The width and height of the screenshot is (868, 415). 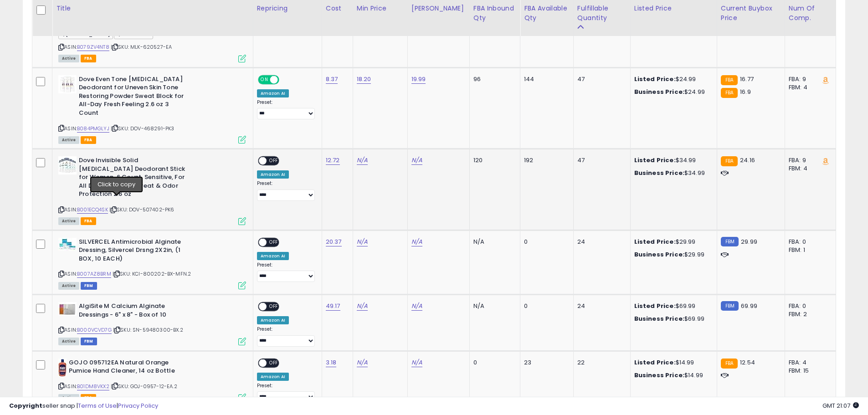 What do you see at coordinates (143, 129) in the screenshot?
I see `span: | SKU: DOV-468291-PK3` at bounding box center [143, 129].